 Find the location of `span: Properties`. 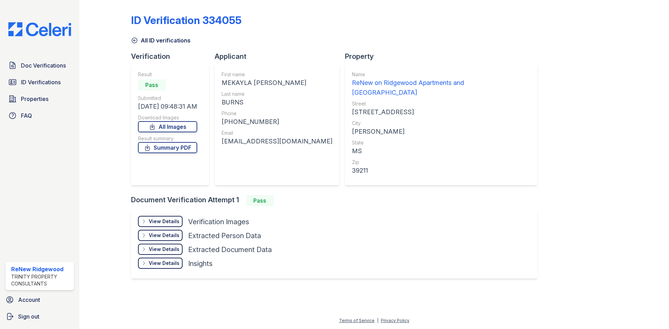

span: Properties is located at coordinates (34, 99).